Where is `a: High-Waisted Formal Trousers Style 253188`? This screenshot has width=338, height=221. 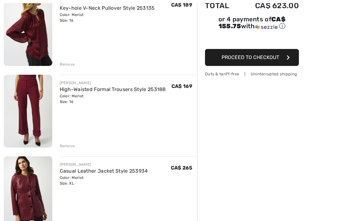
a: High-Waisted Formal Trousers Style 253188 is located at coordinates (113, 89).